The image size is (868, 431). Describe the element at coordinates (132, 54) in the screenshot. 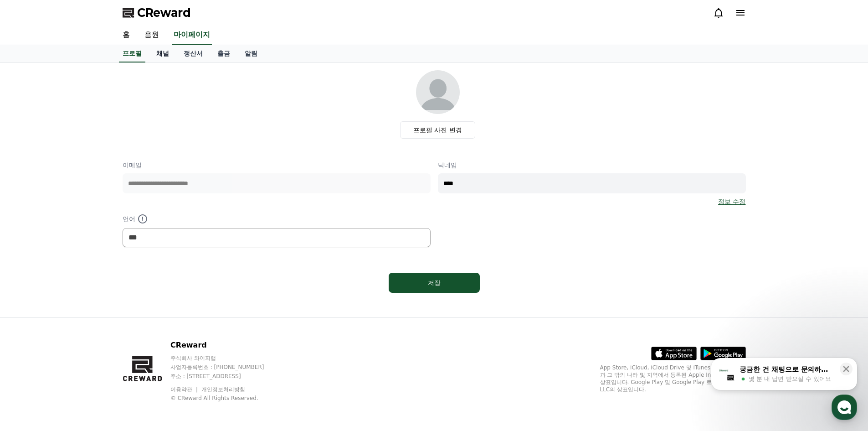

I see `a: 프로필` at that location.